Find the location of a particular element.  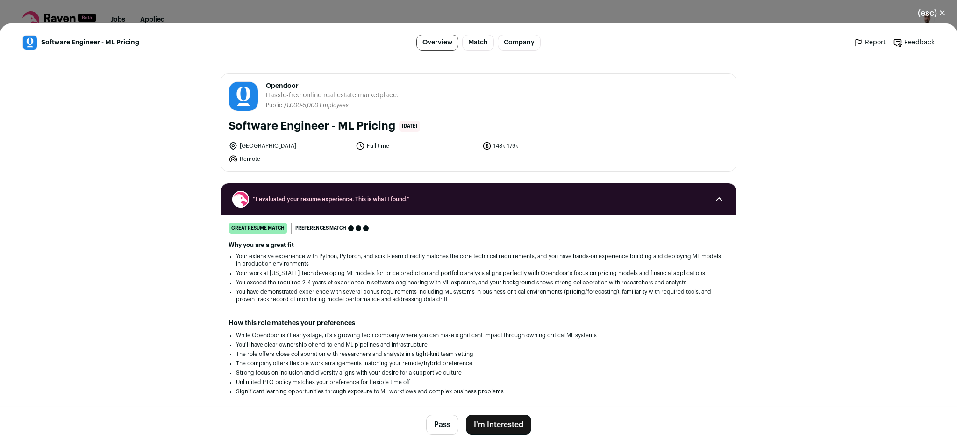

li: You'll have clear ownership of end-to-end ML pipelines and infrastructure is located at coordinates (479, 345).